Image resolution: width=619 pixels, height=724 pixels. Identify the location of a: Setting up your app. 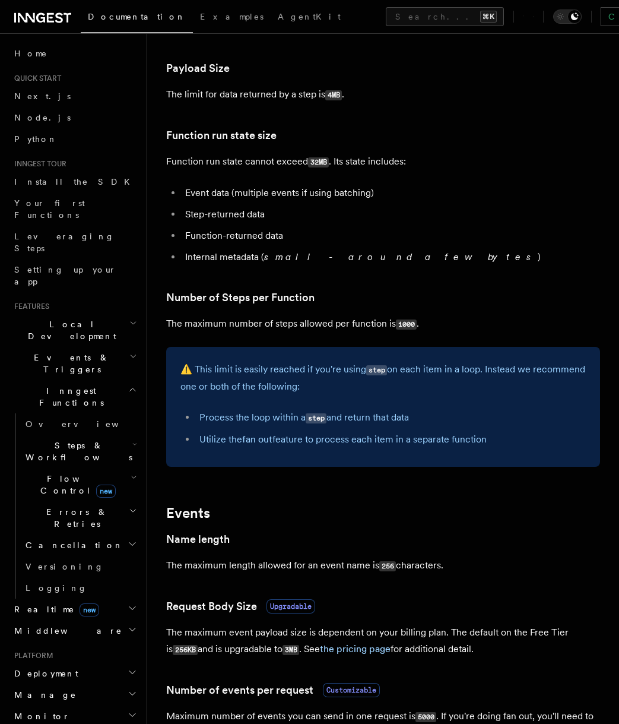
(74, 275).